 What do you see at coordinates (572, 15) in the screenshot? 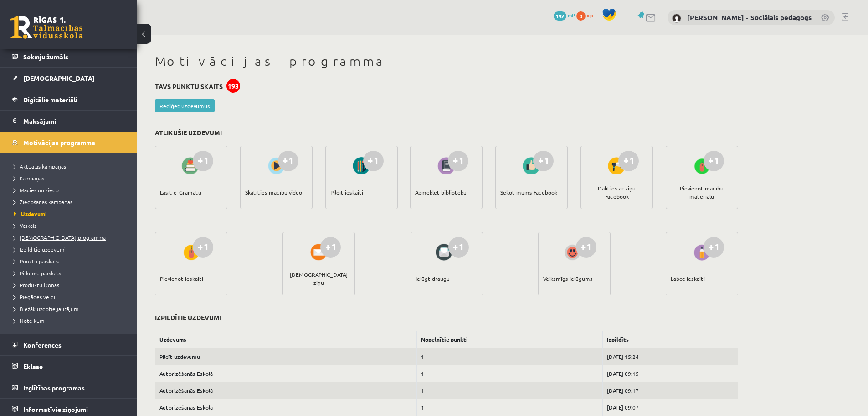
I see `span: mP` at bounding box center [572, 15].